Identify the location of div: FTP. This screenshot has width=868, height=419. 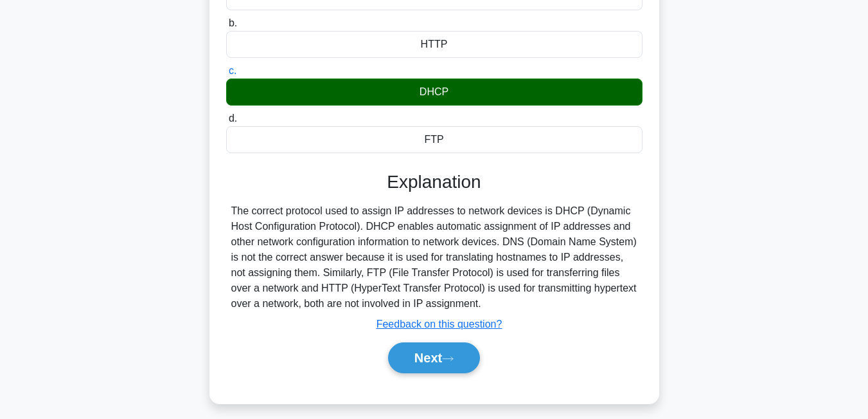
(434, 140).